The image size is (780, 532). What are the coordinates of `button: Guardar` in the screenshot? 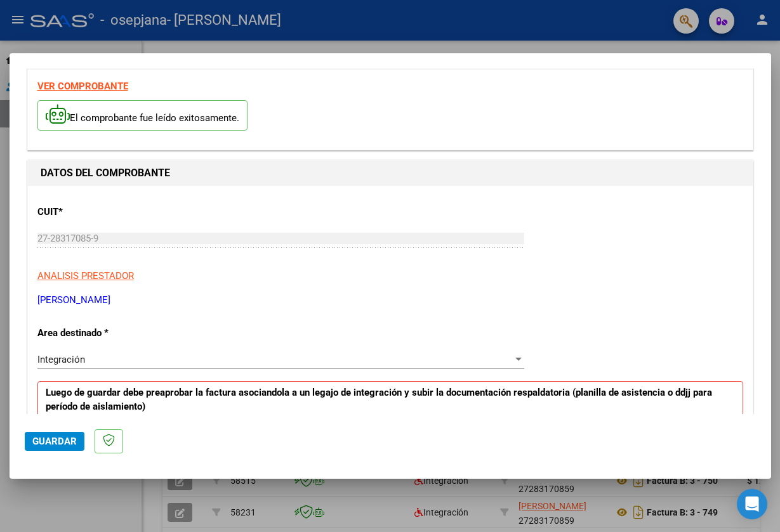 It's located at (54, 442).